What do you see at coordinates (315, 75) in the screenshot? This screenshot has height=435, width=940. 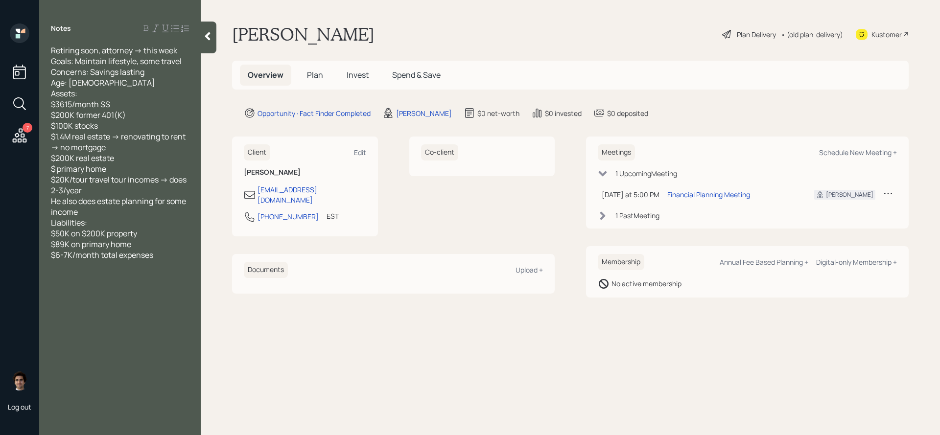 I see `span: Plan` at bounding box center [315, 75].